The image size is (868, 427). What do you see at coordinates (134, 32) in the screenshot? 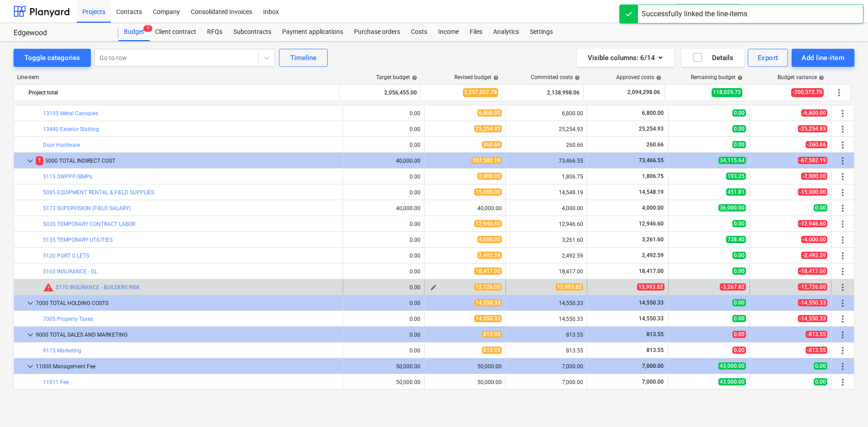
I see `div: Budget` at bounding box center [134, 32].